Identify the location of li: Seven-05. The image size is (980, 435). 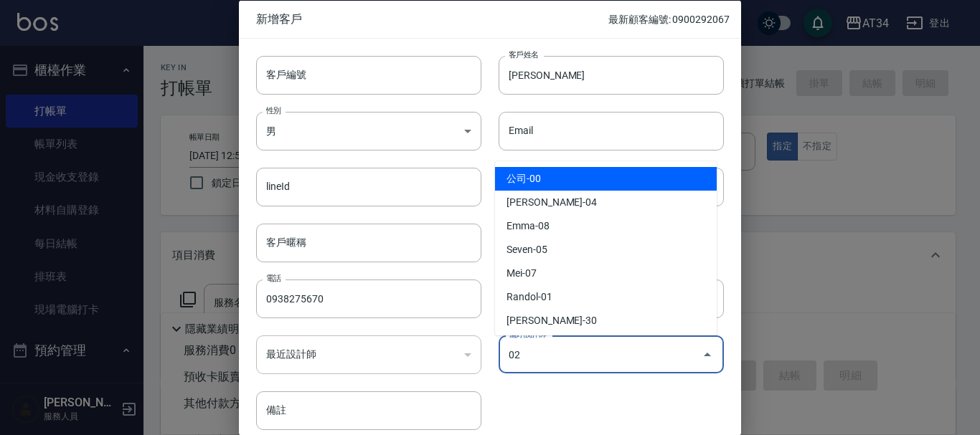
(605, 249).